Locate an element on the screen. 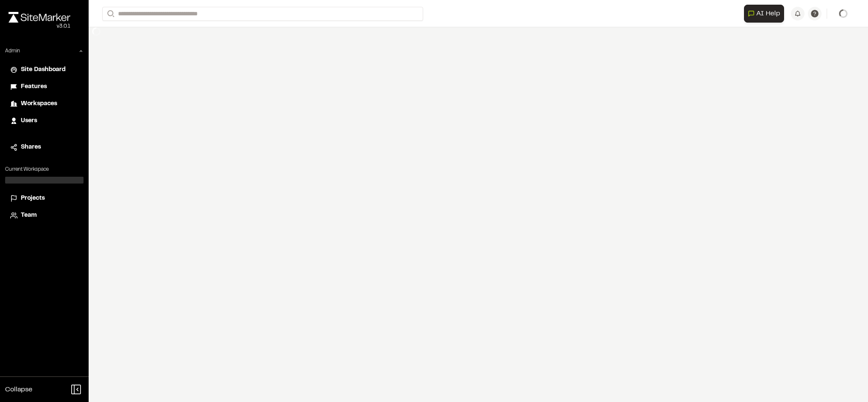 This screenshot has height=402, width=868. a: Users is located at coordinates (45, 121).